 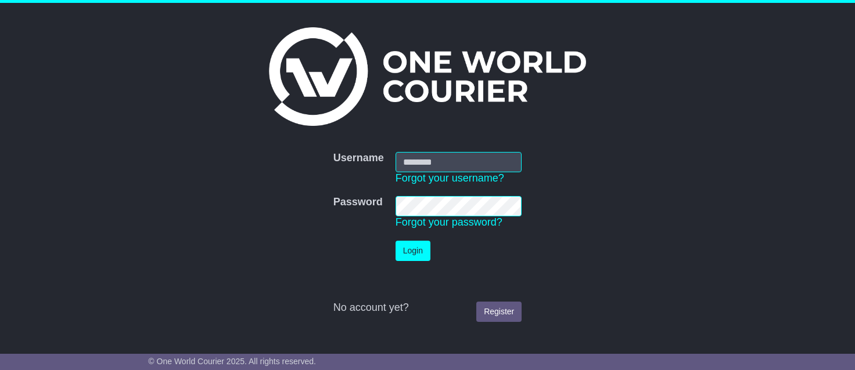 What do you see at coordinates (427, 77) in the screenshot?
I see `img: One World` at bounding box center [427, 77].